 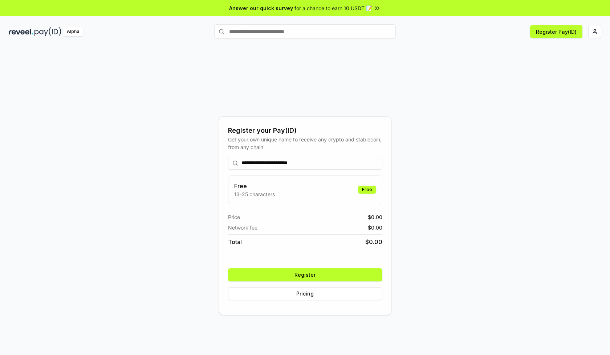 I want to click on button: Register, so click(x=305, y=275).